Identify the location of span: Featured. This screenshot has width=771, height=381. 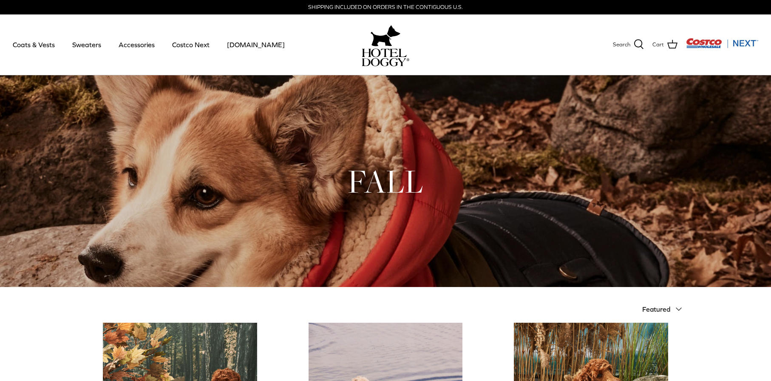
(657, 309).